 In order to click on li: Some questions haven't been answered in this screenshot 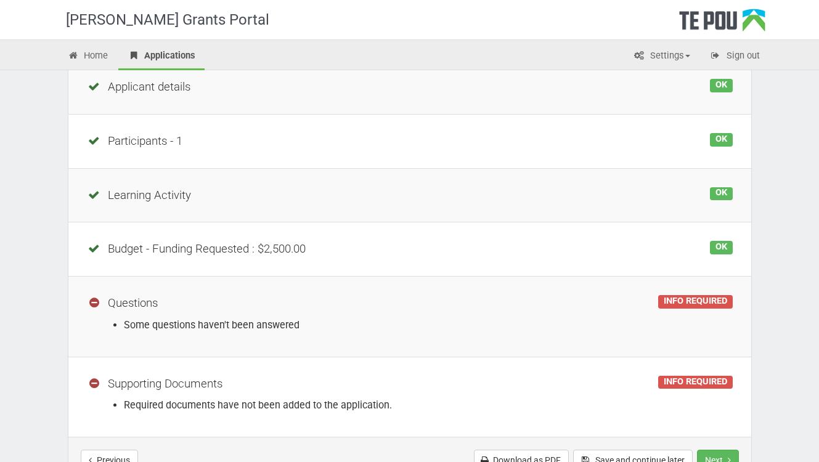, I will do `click(428, 325)`.